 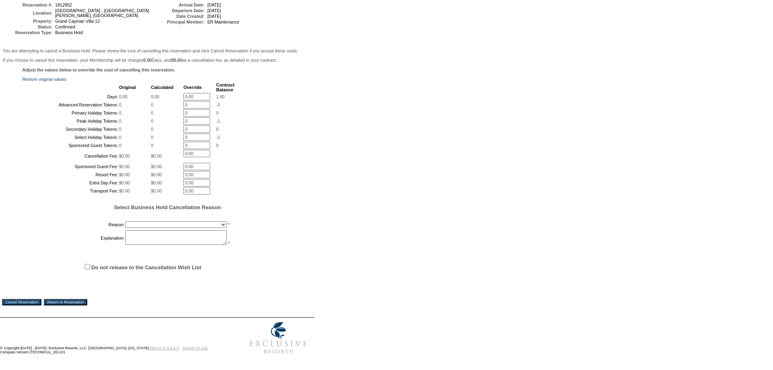 I want to click on td: Primary Holiday Tokens:, so click(x=71, y=113).